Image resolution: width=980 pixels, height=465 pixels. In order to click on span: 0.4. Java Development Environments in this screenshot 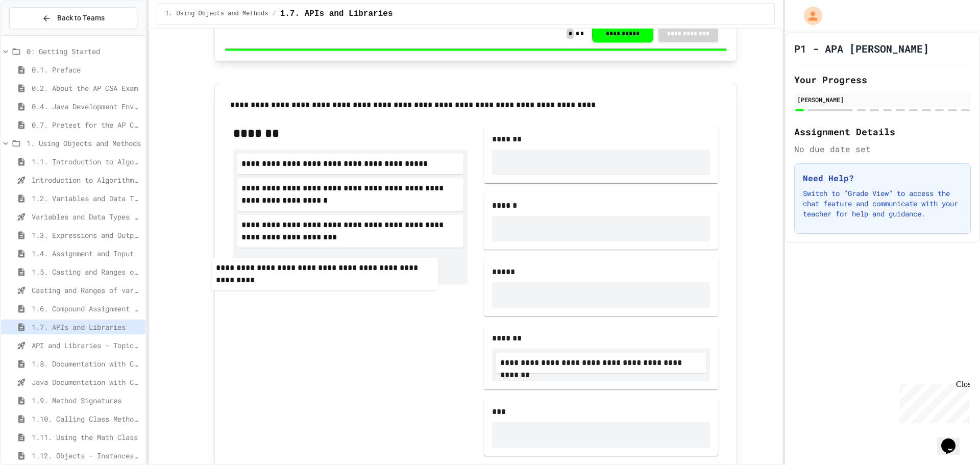, I will do `click(86, 106)`.